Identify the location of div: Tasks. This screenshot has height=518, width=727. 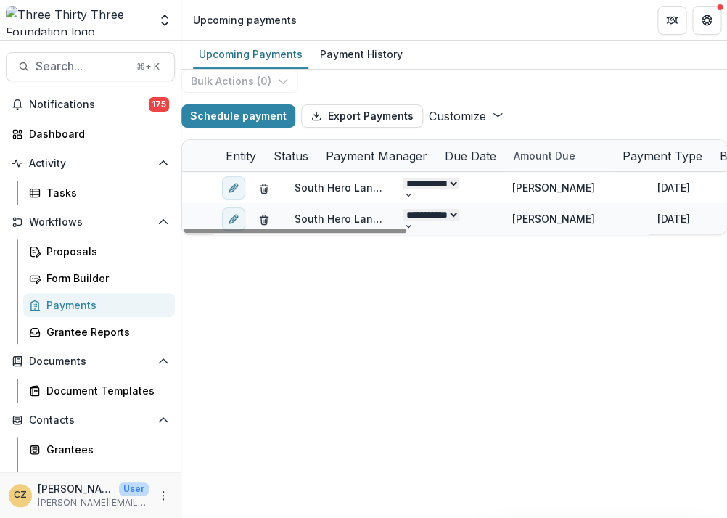
(105, 192).